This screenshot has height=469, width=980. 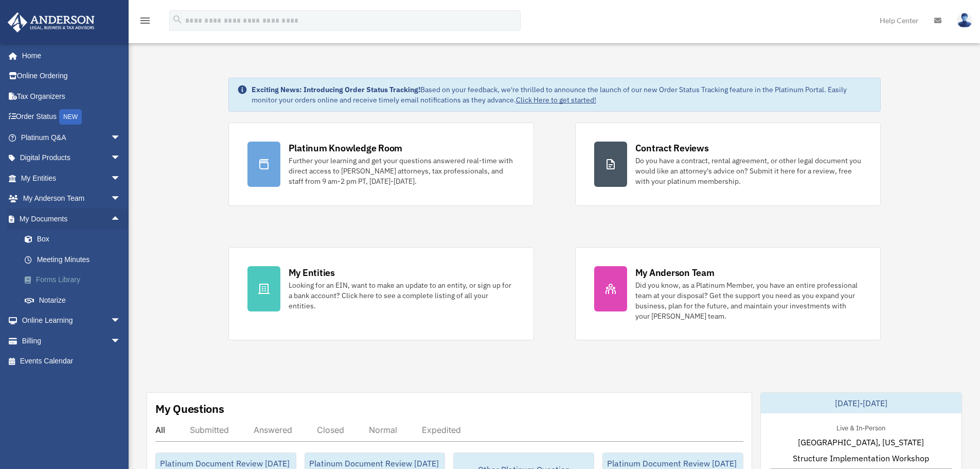 I want to click on a: Click Here to get started!, so click(x=556, y=100).